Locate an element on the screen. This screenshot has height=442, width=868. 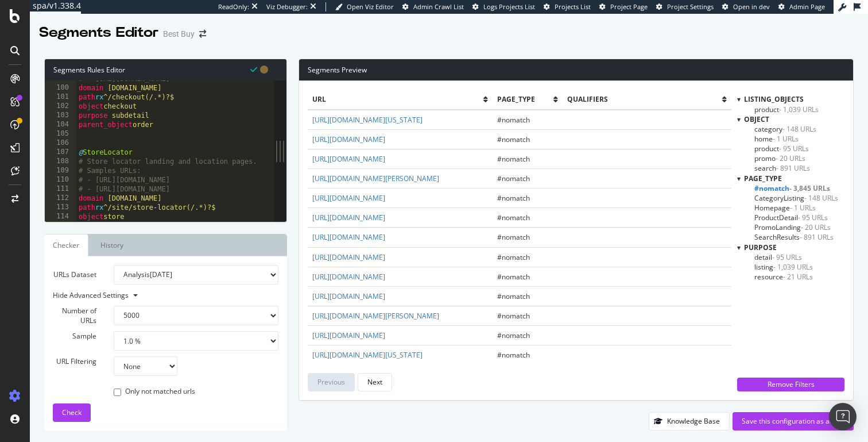
span: Click to filter purpose on resource is located at coordinates (784, 276).